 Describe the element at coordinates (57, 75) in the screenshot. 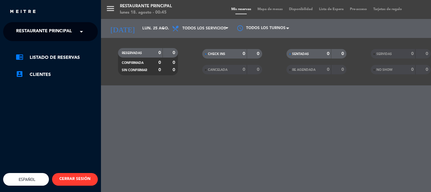

I see `a: account_boxClientes` at that location.